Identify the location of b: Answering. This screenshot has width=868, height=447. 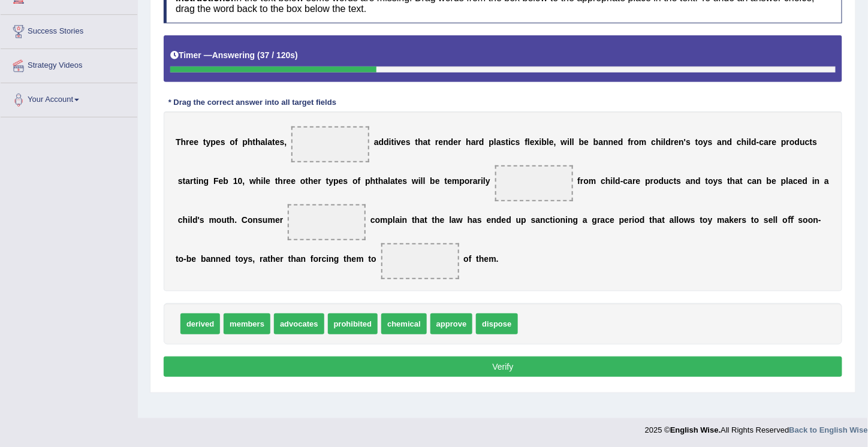
(234, 55).